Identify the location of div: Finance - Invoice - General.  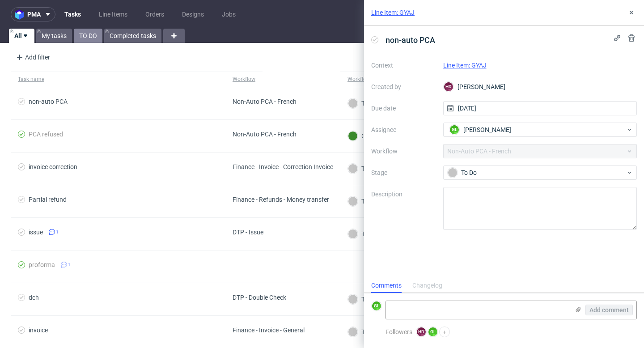
(268, 330).